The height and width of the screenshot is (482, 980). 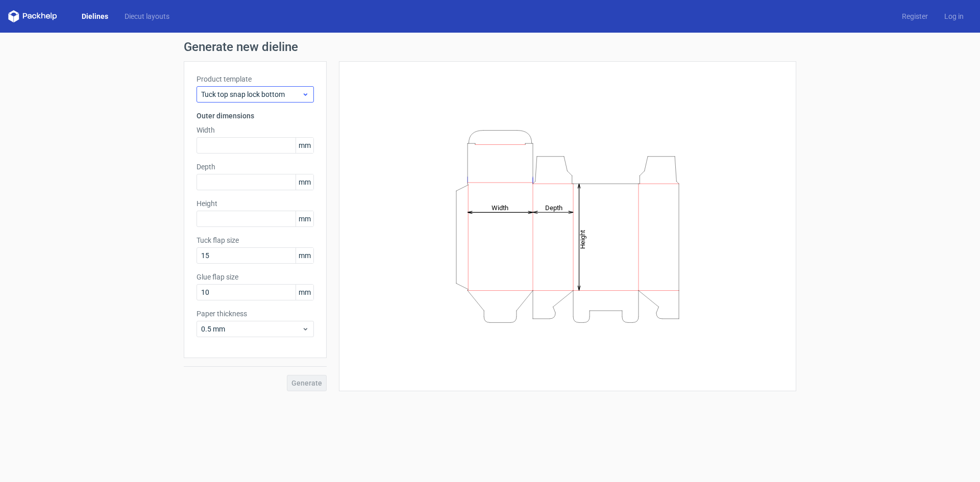 What do you see at coordinates (500, 207) in the screenshot?
I see `tspan: Width` at bounding box center [500, 207].